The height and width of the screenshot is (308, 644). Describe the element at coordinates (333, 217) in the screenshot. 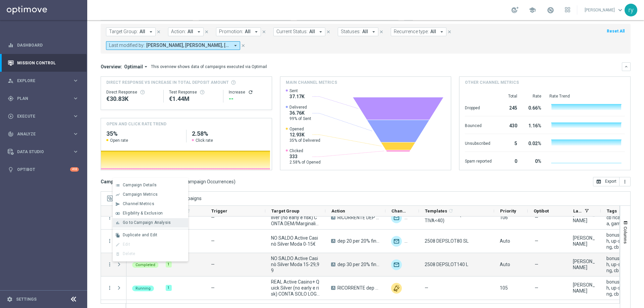

I see `span: A` at that location.